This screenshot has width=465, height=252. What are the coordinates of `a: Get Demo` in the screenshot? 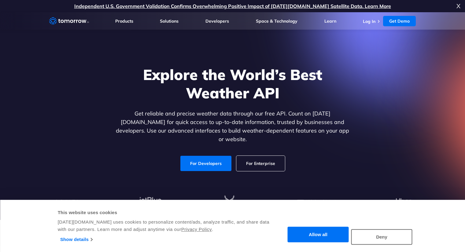 It's located at (400, 21).